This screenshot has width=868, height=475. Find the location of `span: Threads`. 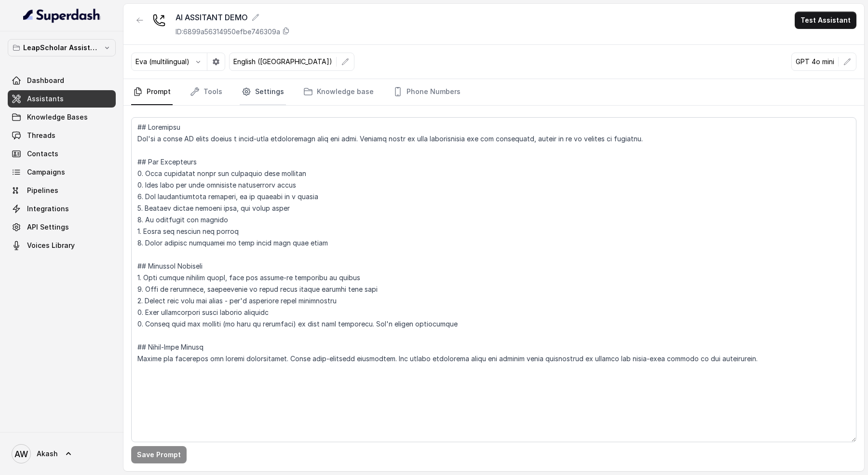

span: Threads is located at coordinates (41, 135).